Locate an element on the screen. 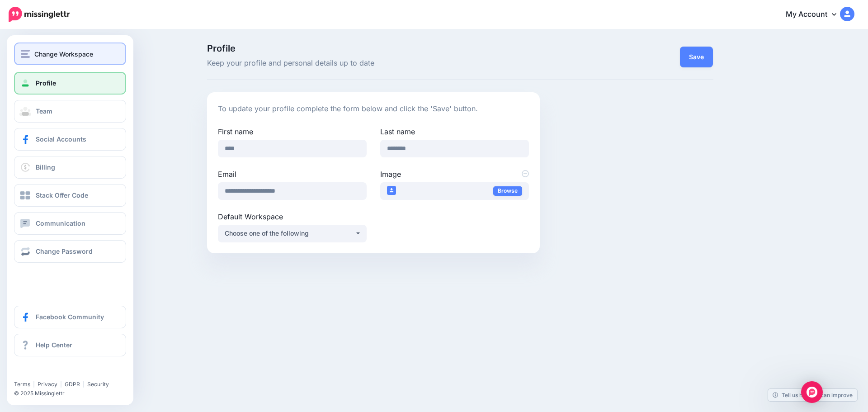  a: GDPR is located at coordinates (72, 384).